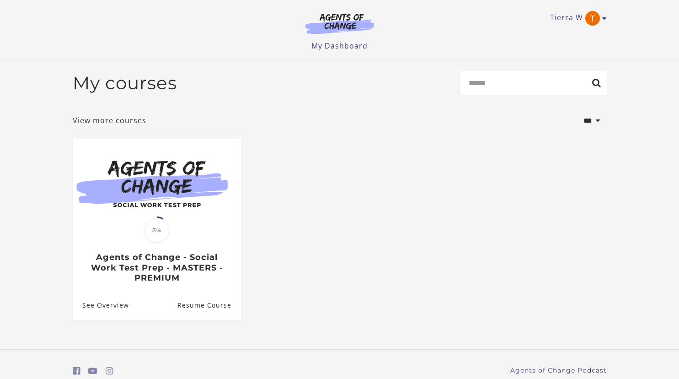 The height and width of the screenshot is (379, 679). Describe the element at coordinates (157, 230) in the screenshot. I see `span: 8%` at that location.